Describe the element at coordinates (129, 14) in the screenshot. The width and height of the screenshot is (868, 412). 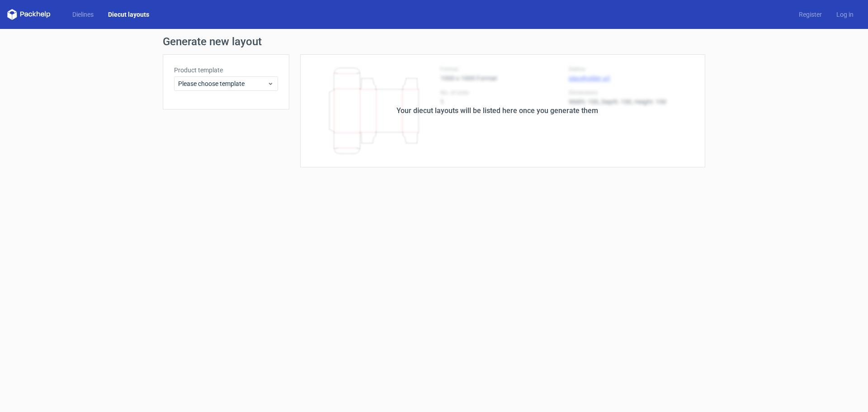
I see `a: Diecut layouts` at that location.